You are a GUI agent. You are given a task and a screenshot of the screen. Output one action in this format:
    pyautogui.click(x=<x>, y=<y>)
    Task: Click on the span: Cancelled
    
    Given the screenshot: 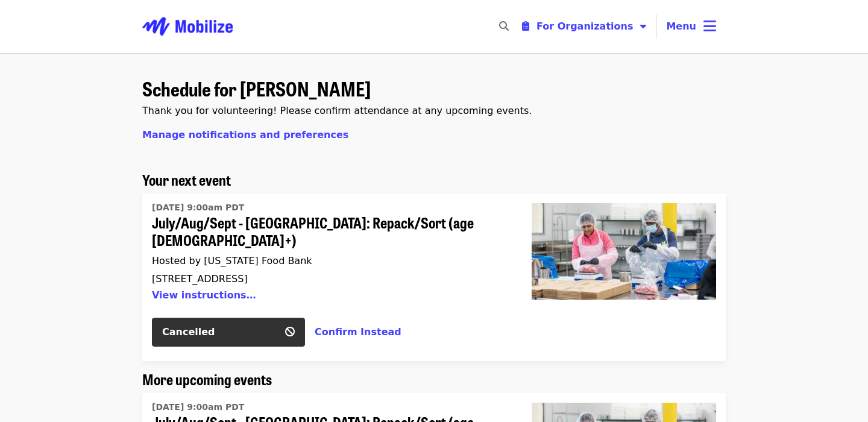 What is the action you would take?
    pyautogui.click(x=189, y=332)
    